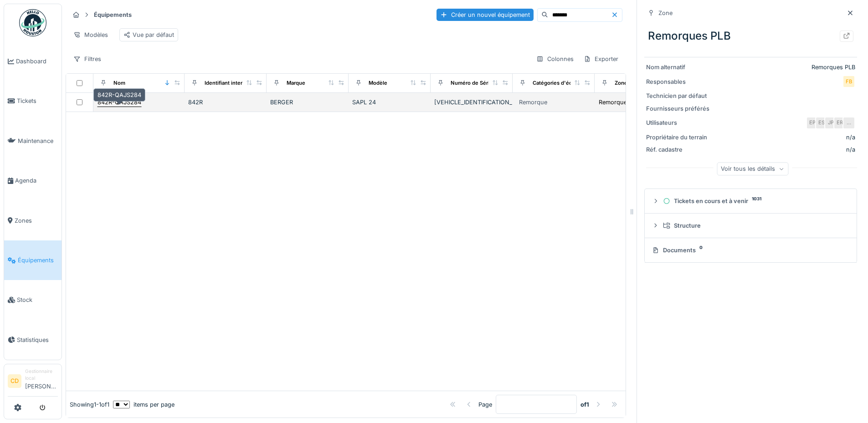 This screenshot has width=868, height=423. Describe the element at coordinates (533, 102) in the screenshot. I see `div: Remorque` at that location.